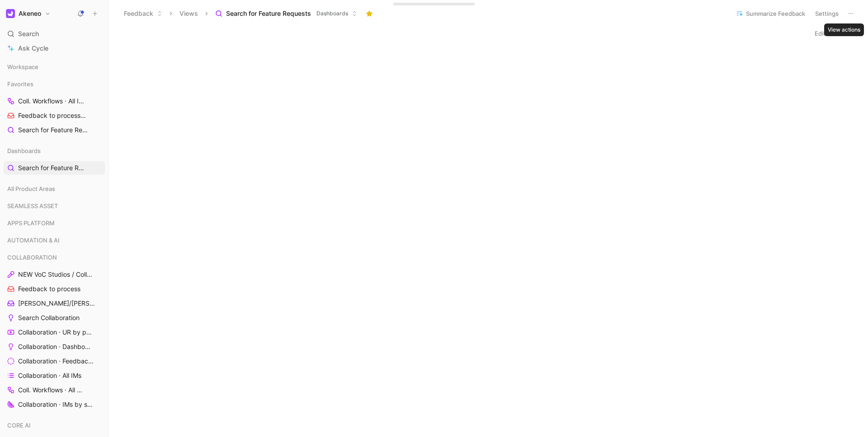  Describe the element at coordinates (54, 67) in the screenshot. I see `div: Workspace` at that location.